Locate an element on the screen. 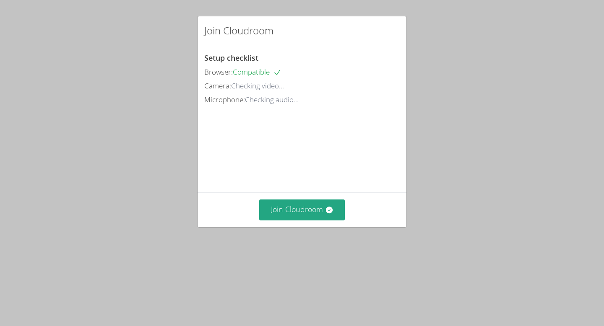 This screenshot has height=326, width=604. button: Join Cloudroom is located at coordinates (302, 210).